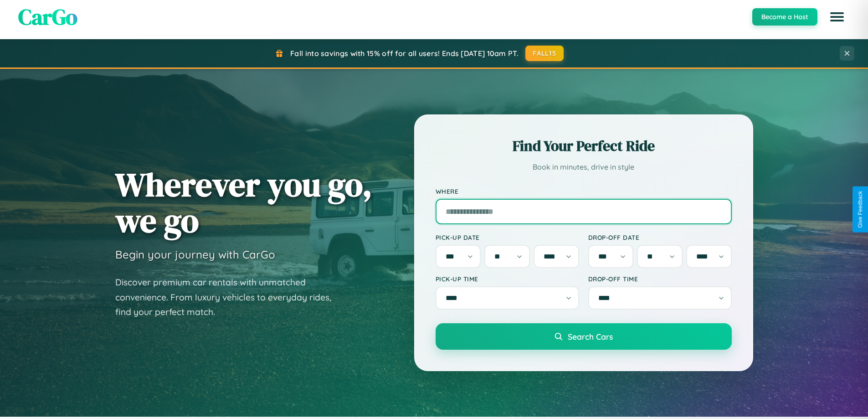 The width and height of the screenshot is (868, 419). Describe the element at coordinates (860, 210) in the screenshot. I see `div: Give Feedback` at that location.